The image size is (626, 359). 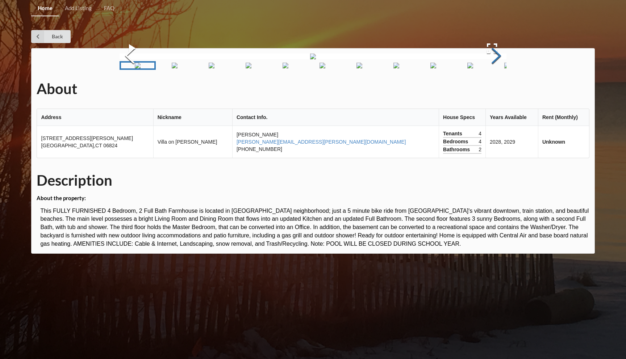 What do you see at coordinates (396, 66) in the screenshot?
I see `a: Go to Slide 8` at bounding box center [396, 66].